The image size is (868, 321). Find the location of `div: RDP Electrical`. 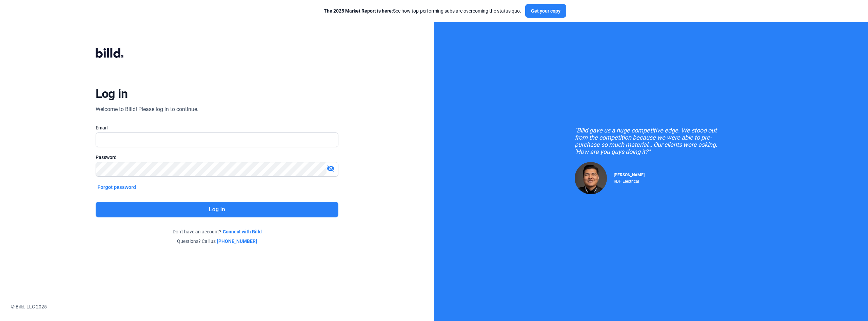

div: RDP Electrical is located at coordinates (629, 180).